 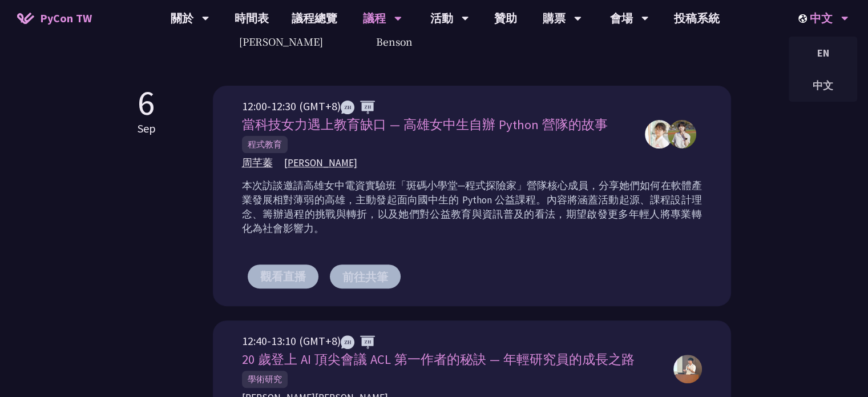 What do you see at coordinates (438, 106) in the screenshot?
I see `div: 12:00-12:30 (GMT+8)` at bounding box center [438, 106].